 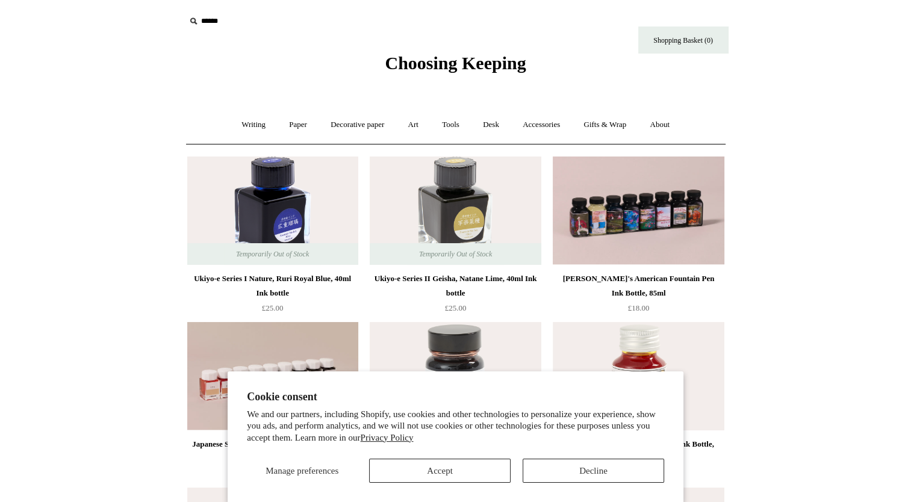 I want to click on div: Japanese Sailor Studio Fountain Pen Ink Bottle, 20ml, so click(x=273, y=451).